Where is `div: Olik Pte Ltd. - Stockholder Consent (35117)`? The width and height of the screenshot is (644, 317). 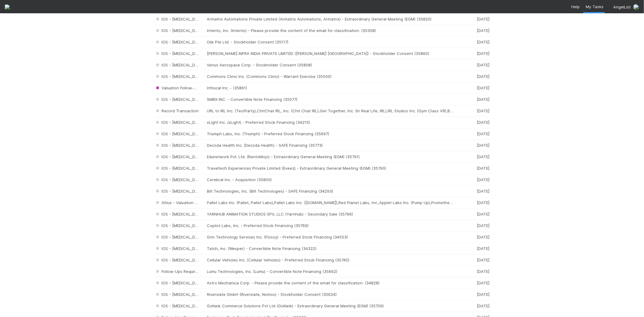 div: Olik Pte Ltd. - Stockholder Consent (35117) is located at coordinates (330, 42).